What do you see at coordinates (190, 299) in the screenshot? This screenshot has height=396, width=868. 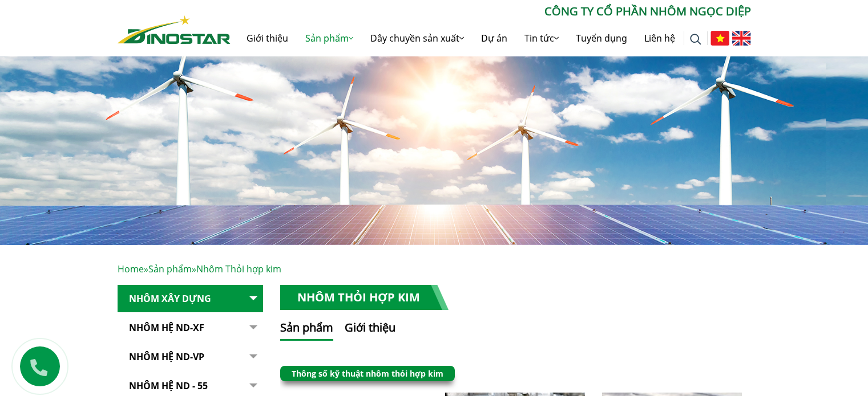 I see `a: Nhôm Xây dựng` at bounding box center [190, 299].